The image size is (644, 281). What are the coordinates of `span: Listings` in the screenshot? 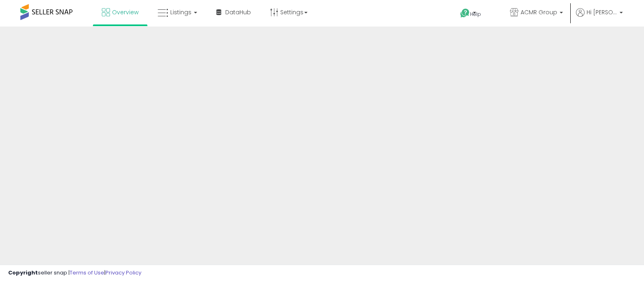 It's located at (181, 12).